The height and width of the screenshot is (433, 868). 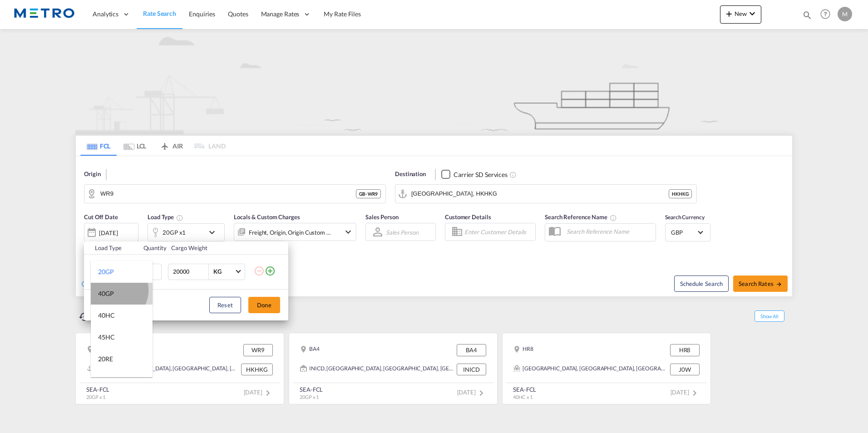 I want to click on div: 20GP, so click(x=106, y=272).